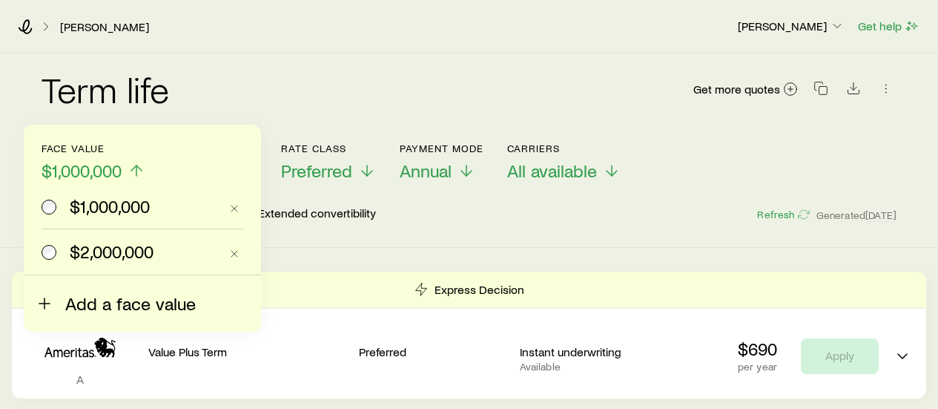  I want to click on button: Get help, so click(889, 26).